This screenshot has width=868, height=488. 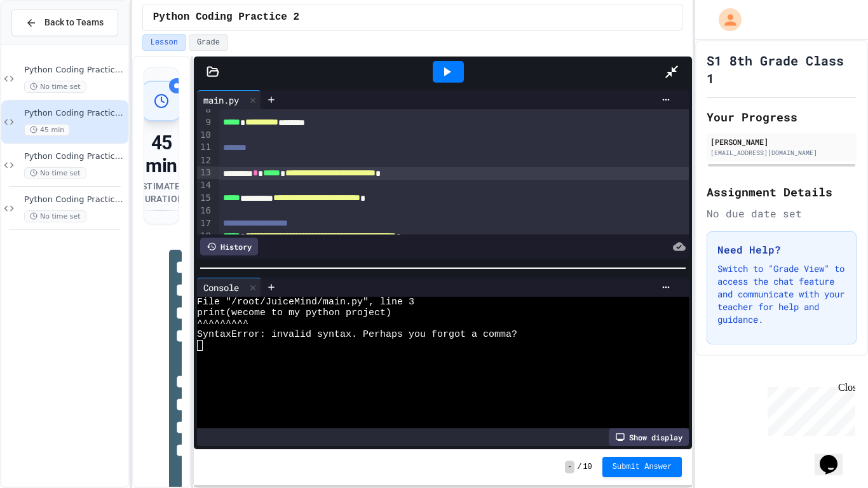 I want to click on div: My Account, so click(x=725, y=20).